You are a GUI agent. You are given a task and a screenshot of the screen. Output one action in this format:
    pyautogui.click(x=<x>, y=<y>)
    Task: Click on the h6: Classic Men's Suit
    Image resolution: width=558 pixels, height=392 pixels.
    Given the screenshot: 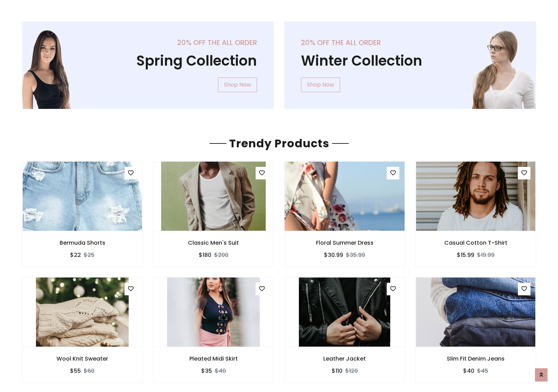 What is the action you would take?
    pyautogui.click(x=214, y=242)
    